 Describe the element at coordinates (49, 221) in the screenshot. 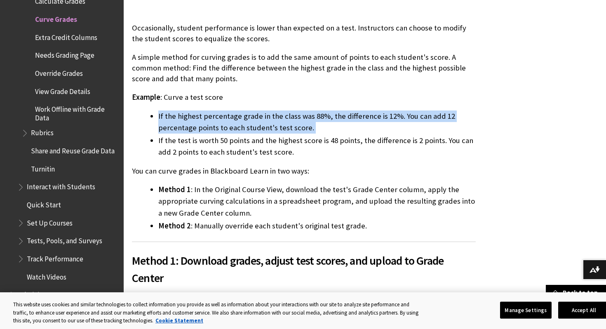

I see `span: Set Up Courses` at that location.